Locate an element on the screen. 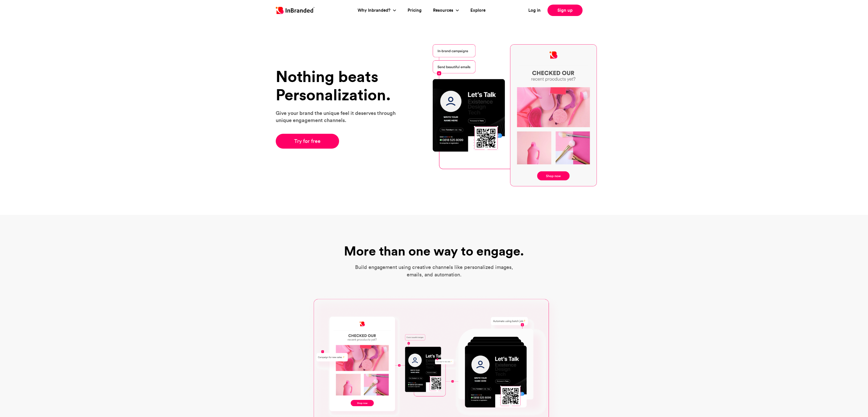 This screenshot has width=868, height=417. p: Build engagement using creative channels like personalized images, emails, and automation. is located at coordinates (434, 271).